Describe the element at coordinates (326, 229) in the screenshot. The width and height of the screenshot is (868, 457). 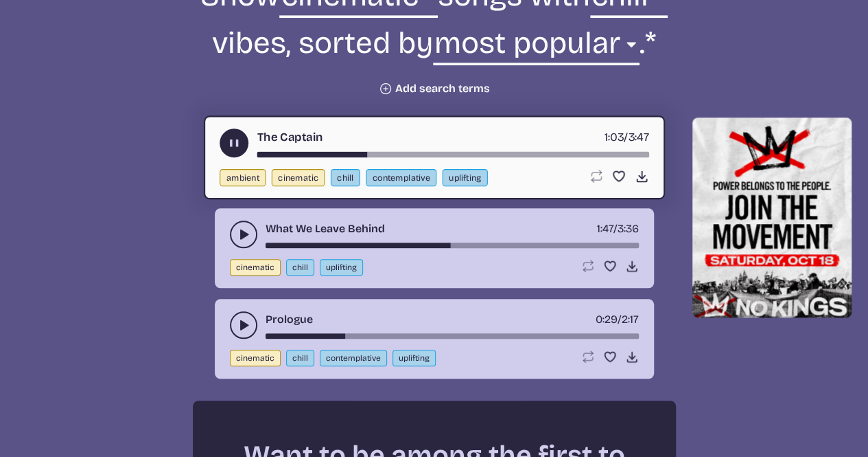
I see `a: What We Leave Behind` at that location.